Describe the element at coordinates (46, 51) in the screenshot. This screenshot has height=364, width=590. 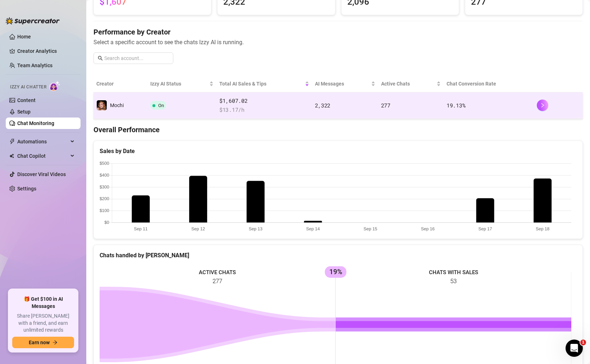
I see `a: Creator Analytics` at that location.